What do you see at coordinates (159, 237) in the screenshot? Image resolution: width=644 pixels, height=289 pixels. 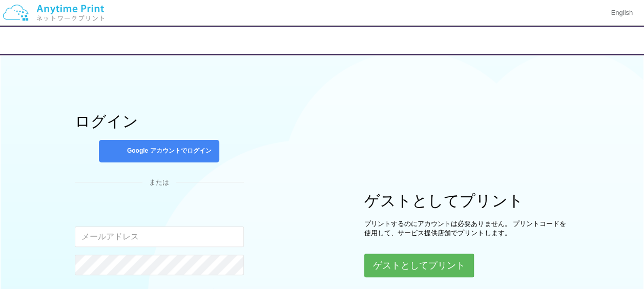 I see `input: メールアドレス` at bounding box center [159, 237].